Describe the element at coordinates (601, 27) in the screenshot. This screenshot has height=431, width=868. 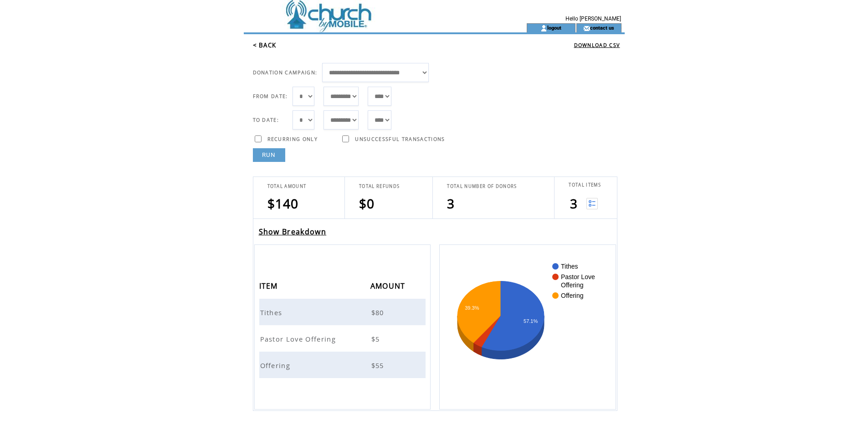
I see `a: contact us` at that location.